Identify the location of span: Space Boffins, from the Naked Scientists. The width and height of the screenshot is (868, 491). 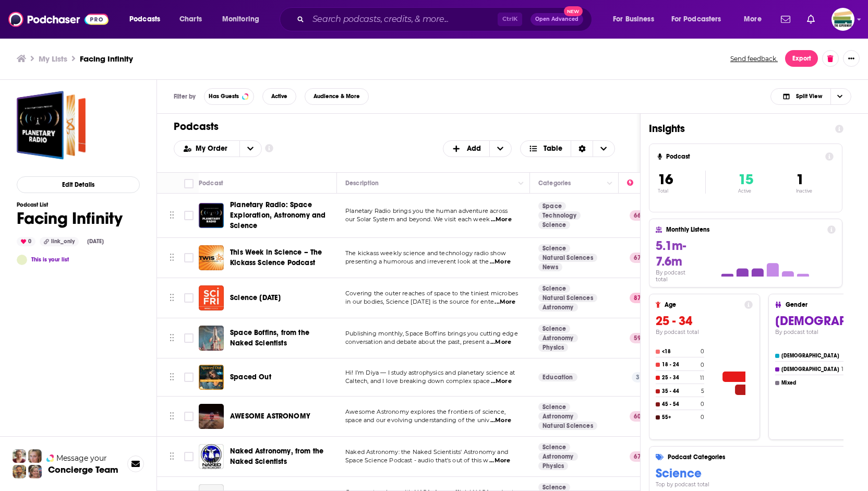
(270, 338).